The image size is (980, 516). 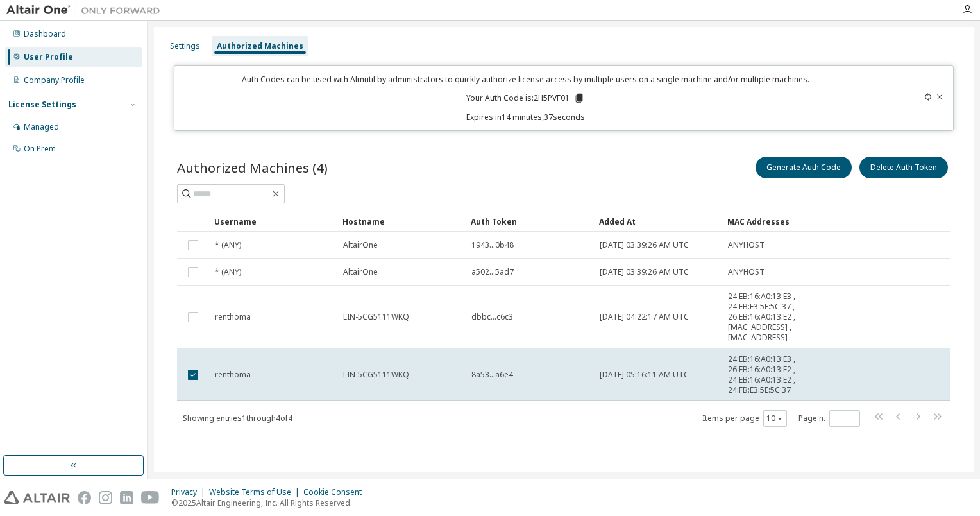 What do you see at coordinates (150, 497) in the screenshot?
I see `img: youtube.svg` at bounding box center [150, 497].